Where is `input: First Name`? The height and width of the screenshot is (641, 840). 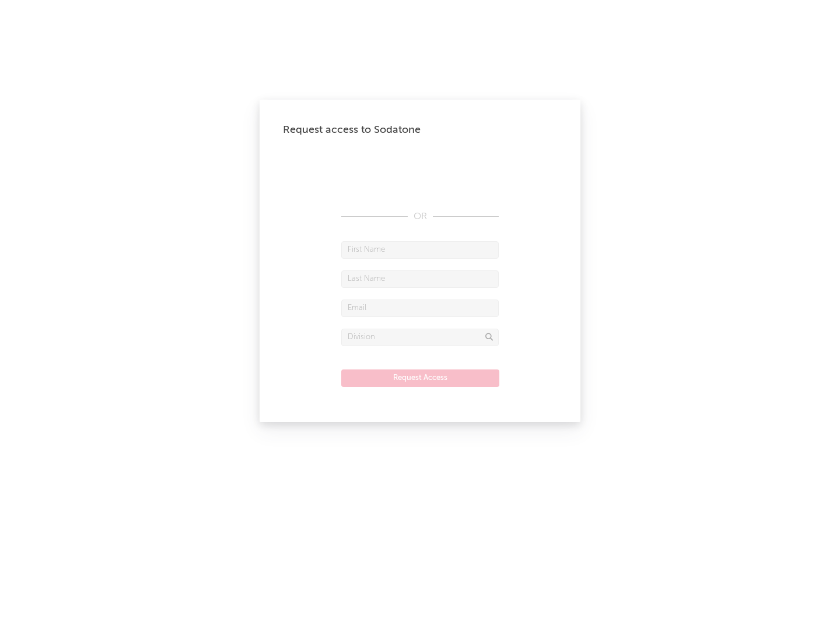 input: First Name is located at coordinates (420, 250).